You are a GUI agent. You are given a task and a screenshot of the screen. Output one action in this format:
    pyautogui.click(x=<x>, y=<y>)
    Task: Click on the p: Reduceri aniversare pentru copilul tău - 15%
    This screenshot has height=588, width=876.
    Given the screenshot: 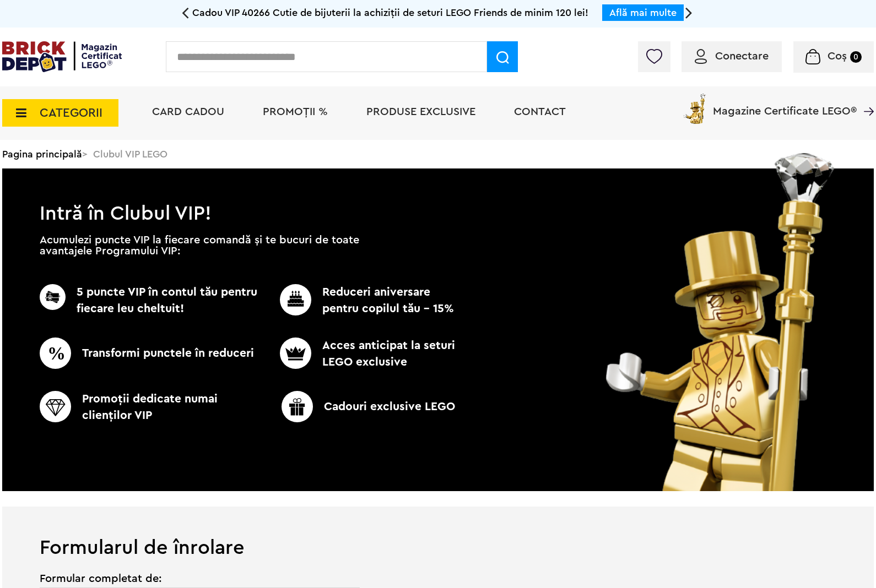 What is the action you would take?
    pyautogui.click(x=360, y=301)
    